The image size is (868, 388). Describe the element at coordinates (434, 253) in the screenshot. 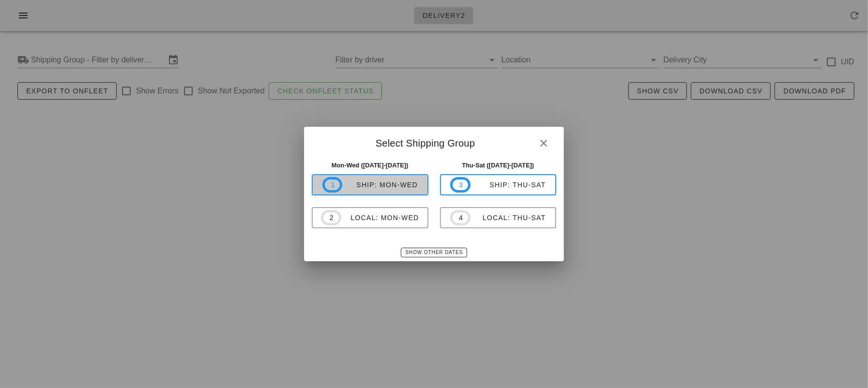

I see `button: Show Other Dates` at that location.